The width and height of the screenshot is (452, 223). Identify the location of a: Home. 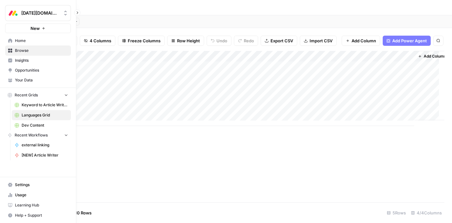
(38, 41).